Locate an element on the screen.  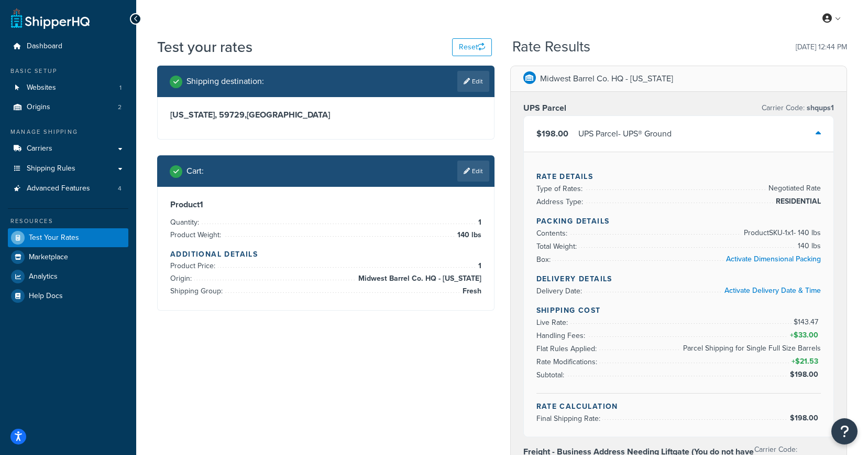
span: Fresh is located at coordinates (471, 291).